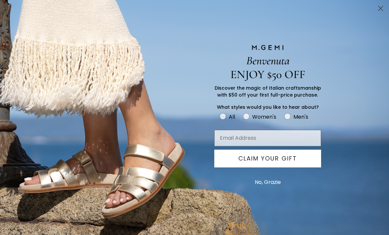  Describe the element at coordinates (268, 48) in the screenshot. I see `img: M.GEMI` at that location.